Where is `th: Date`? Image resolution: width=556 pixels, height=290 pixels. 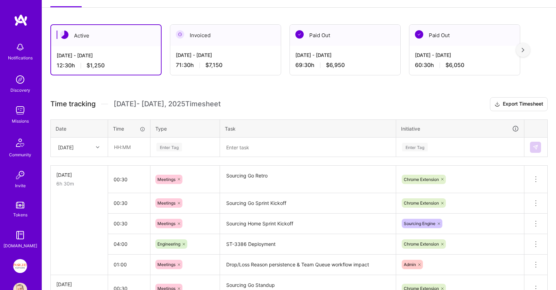 th: Date is located at coordinates (79, 129).